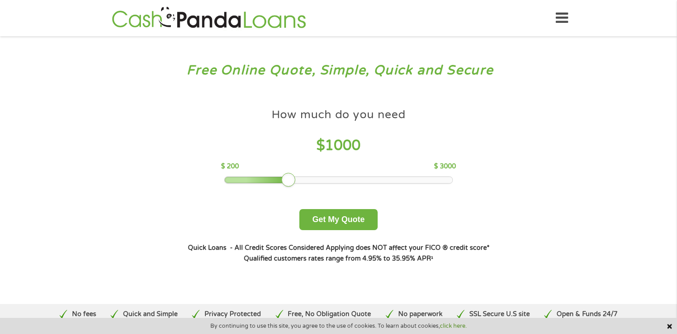  What do you see at coordinates (256, 248) in the screenshot?
I see `strong: Quick Loans - All Credit Scores Considered` at bounding box center [256, 248].